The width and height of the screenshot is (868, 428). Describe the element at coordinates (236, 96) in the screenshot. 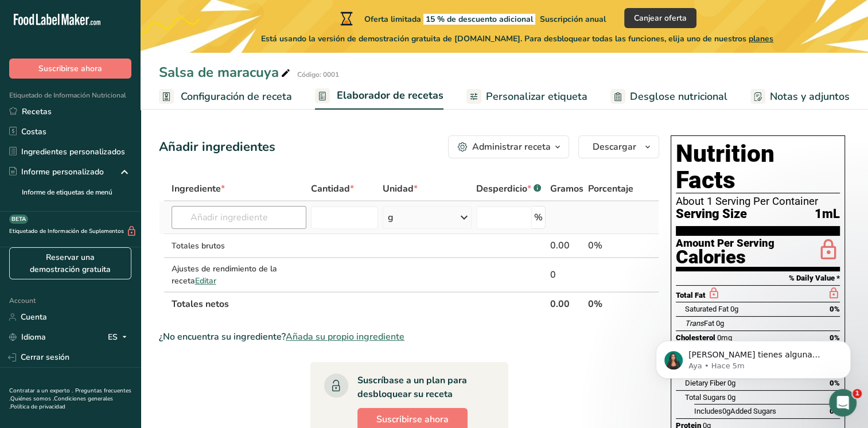

I see `span: Configuración de receta` at that location.